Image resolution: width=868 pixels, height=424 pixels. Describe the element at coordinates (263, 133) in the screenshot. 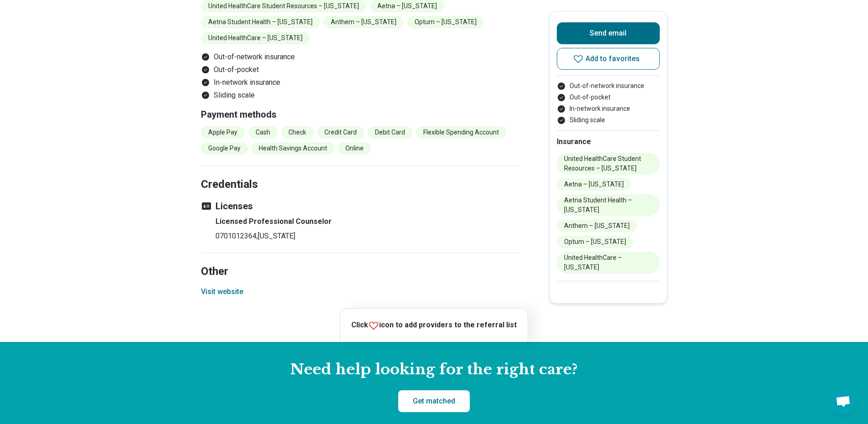

I see `li: Cash` at that location.